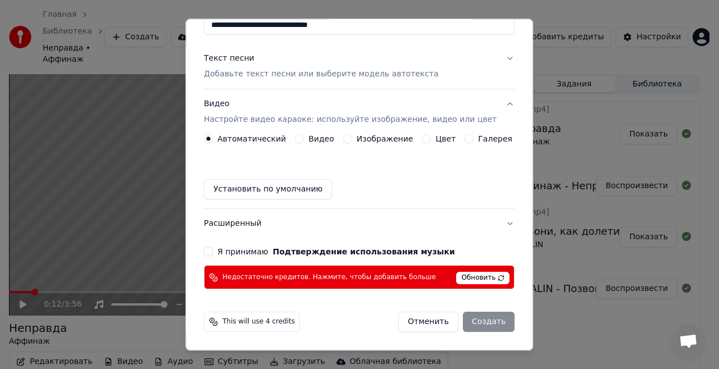 The image size is (719, 369). I want to click on label: Изображение, so click(385, 139).